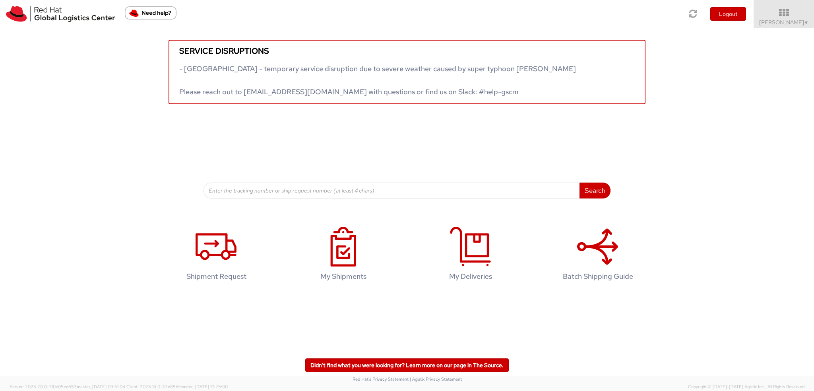  I want to click on span: Server: 2025.20.0-710e05ee653, so click(67, 387).